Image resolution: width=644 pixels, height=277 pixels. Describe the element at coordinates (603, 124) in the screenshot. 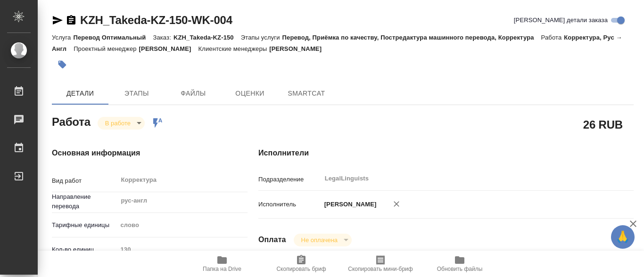

I see `h2: 26 RUB` at that location.